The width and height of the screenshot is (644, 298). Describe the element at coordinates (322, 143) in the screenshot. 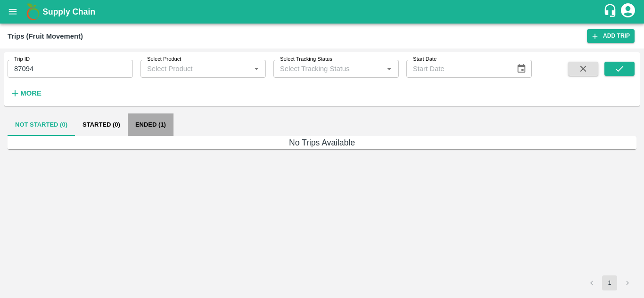

I see `h6: No Trips Available` at that location.